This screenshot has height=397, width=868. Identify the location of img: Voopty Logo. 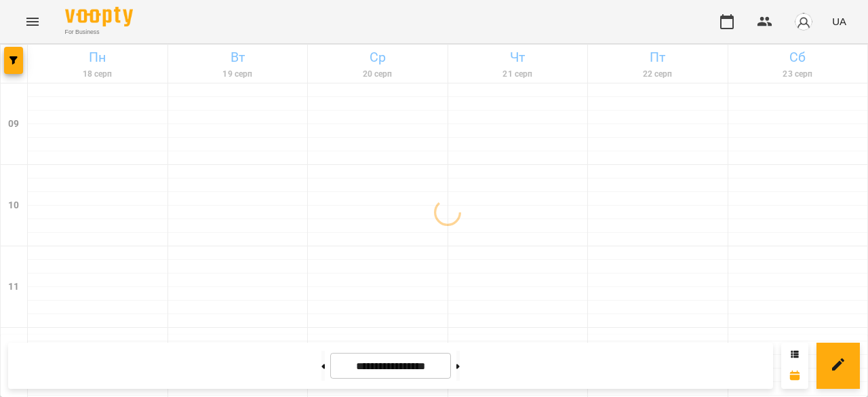
(99, 17).